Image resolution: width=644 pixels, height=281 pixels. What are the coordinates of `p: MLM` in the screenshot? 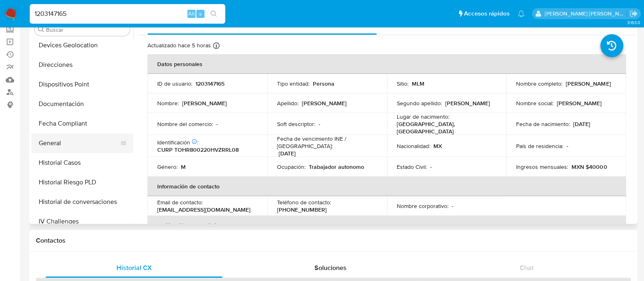 It's located at (418, 83).